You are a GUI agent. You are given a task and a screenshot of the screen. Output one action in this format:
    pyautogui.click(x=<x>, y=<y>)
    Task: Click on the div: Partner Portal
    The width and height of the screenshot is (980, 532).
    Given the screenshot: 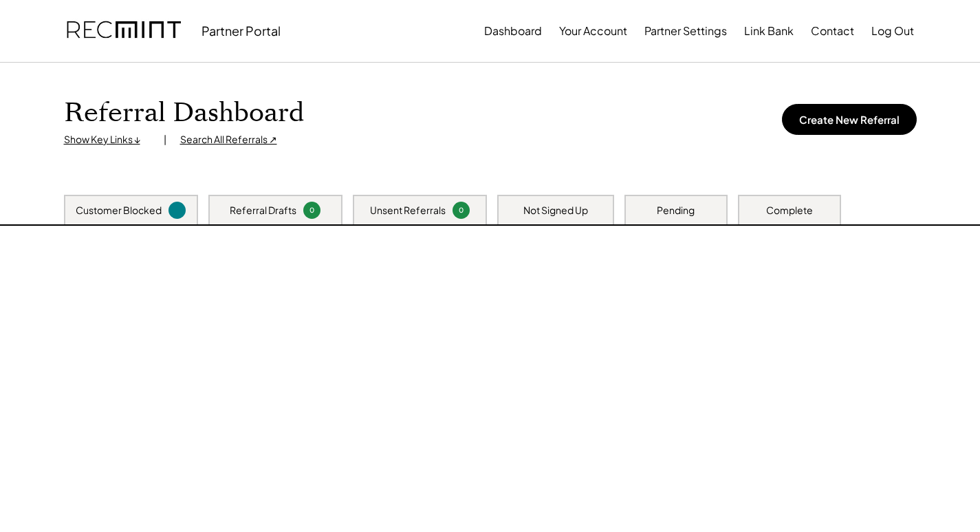 What is the action you would take?
    pyautogui.click(x=241, y=31)
    